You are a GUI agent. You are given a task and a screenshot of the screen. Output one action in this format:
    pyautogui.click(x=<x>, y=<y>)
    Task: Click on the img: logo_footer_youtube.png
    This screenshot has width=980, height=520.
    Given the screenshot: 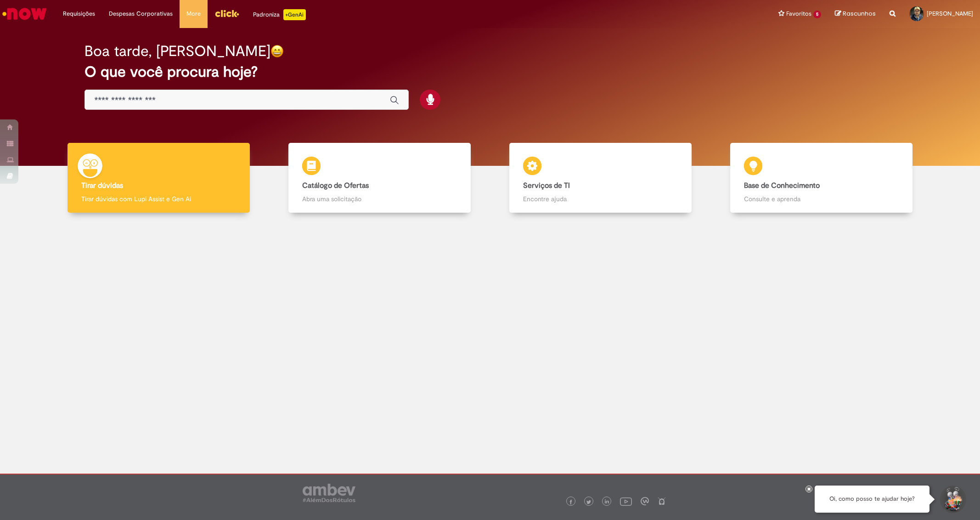 What is the action you would take?
    pyautogui.click(x=626, y=501)
    